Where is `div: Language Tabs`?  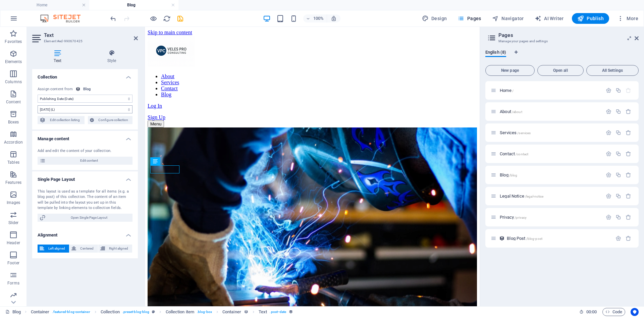
div: Language Tabs is located at coordinates (562, 56).